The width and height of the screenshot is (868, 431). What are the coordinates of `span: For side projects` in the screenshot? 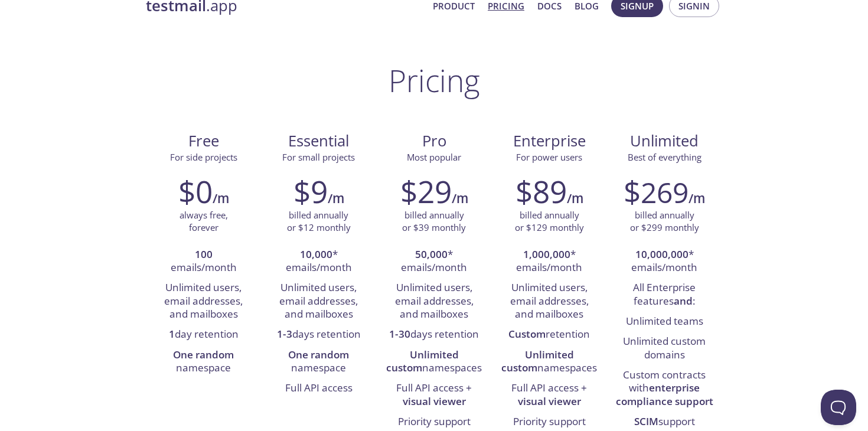 It's located at (204, 157).